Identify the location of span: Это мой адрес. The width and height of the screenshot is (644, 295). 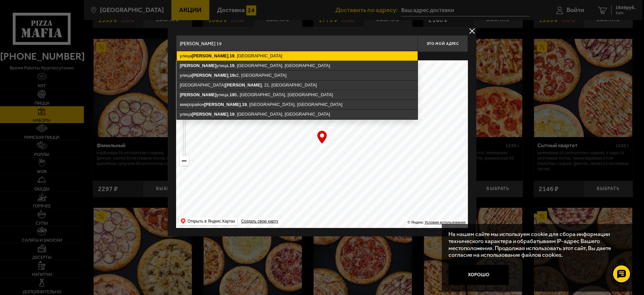
(443, 44).